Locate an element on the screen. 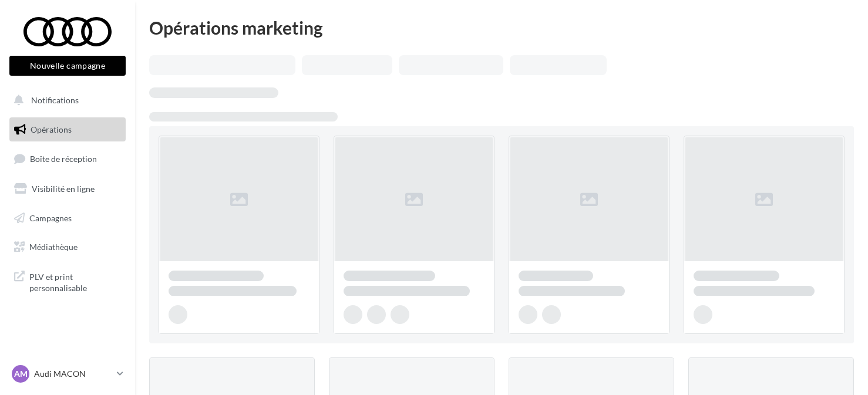 The height and width of the screenshot is (395, 868). div: Opérations marketing is located at coordinates (502, 28).